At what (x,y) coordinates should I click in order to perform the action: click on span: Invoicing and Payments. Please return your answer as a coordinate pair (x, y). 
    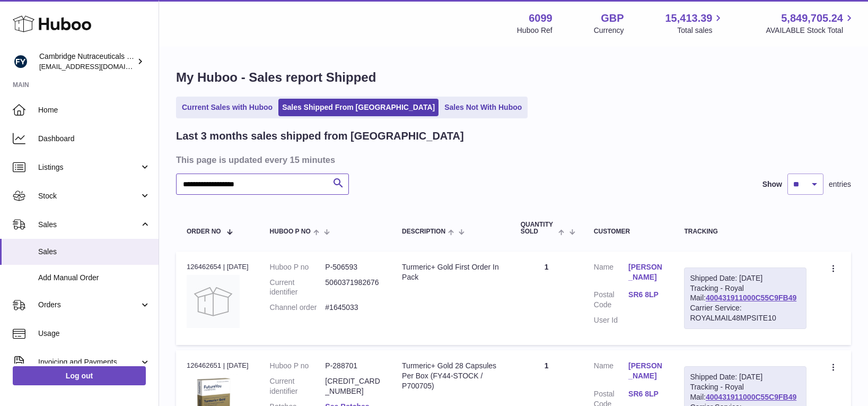
    Looking at the image, I should click on (88, 361).